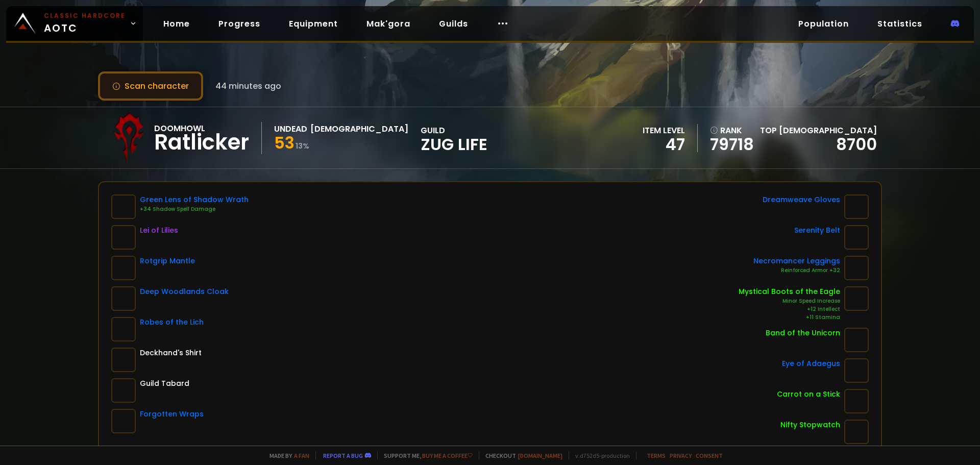 The width and height of the screenshot is (980, 465). What do you see at coordinates (194, 209) in the screenshot?
I see `div: +34 Shadow Spell Damage` at bounding box center [194, 209].